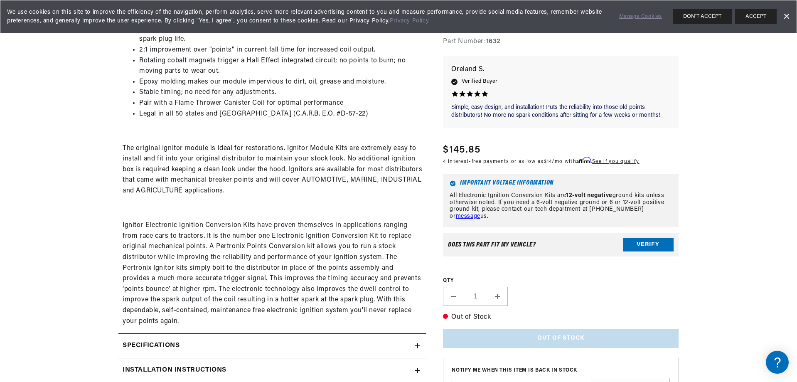  I want to click on li: Stable timing; no need for any adjustments., so click(281, 93).